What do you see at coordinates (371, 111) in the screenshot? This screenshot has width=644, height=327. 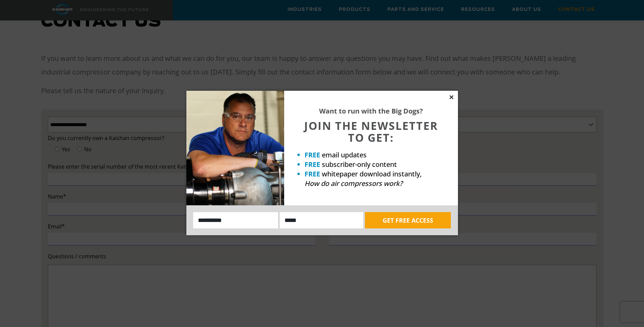 I see `strong: Want to run with the Big Dogs?` at bounding box center [371, 111].